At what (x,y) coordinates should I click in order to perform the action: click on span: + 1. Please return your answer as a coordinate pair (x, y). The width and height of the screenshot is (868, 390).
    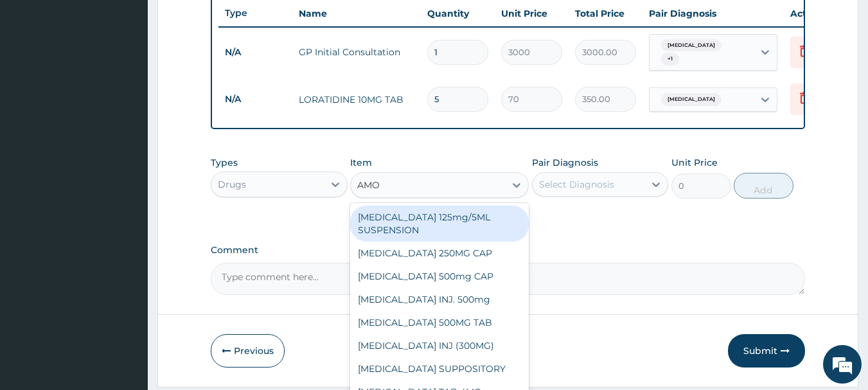
    Looking at the image, I should click on (670, 59).